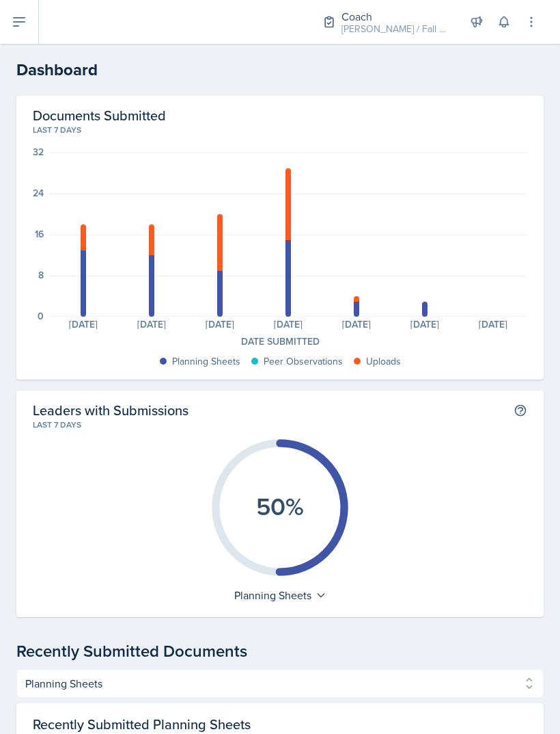 The width and height of the screenshot is (560, 734). What do you see at coordinates (396, 16) in the screenshot?
I see `div: Coach` at bounding box center [396, 16].